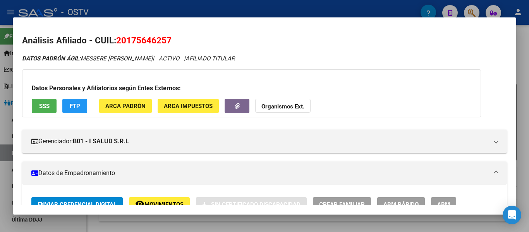 This screenshot has width=529, height=232. I want to click on span: SSS, so click(44, 106).